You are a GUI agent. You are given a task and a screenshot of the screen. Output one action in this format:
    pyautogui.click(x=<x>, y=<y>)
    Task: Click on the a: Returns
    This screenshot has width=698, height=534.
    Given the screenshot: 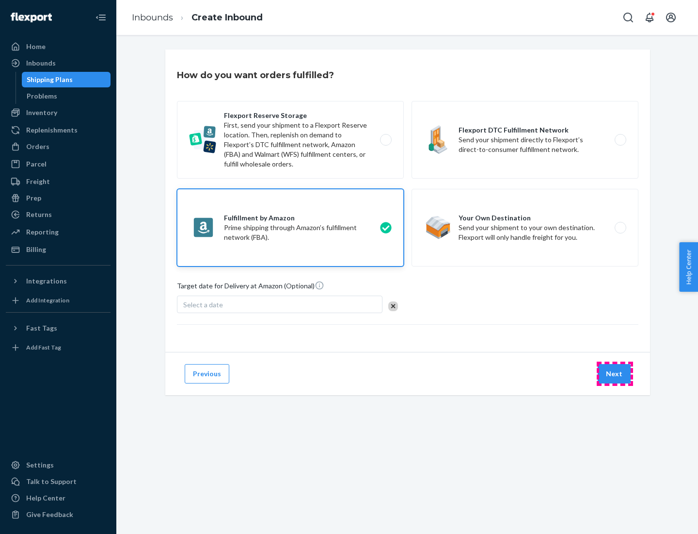 What is the action you would take?
    pyautogui.click(x=58, y=214)
    